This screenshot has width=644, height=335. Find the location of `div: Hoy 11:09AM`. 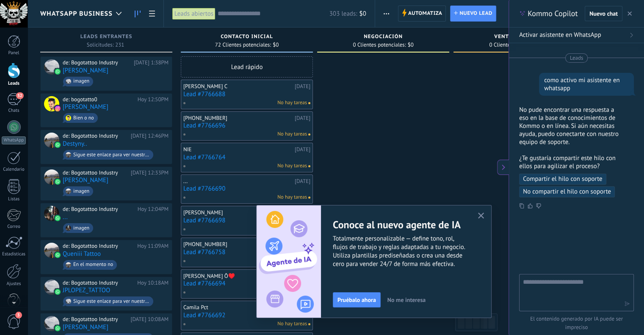

div: Hoy 11:09AM is located at coordinates (153, 246).